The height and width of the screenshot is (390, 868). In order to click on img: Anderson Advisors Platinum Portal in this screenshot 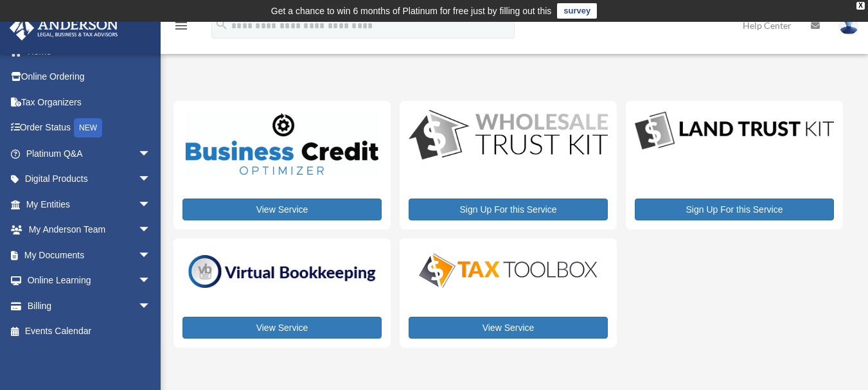, I will do `click(64, 27)`.